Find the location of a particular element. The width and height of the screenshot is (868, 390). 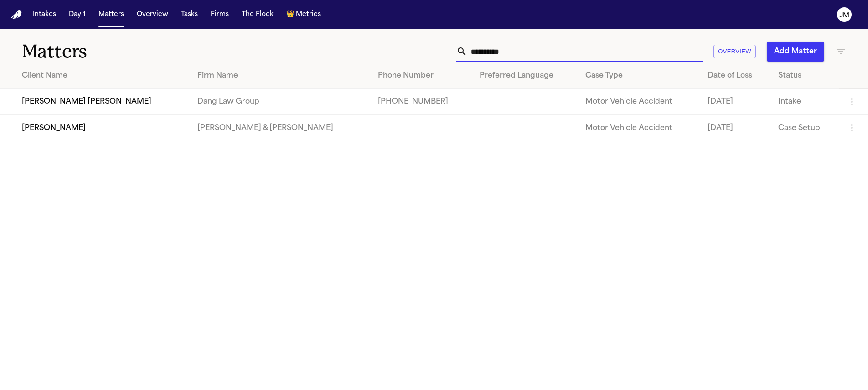

button: Firms is located at coordinates (220, 15).